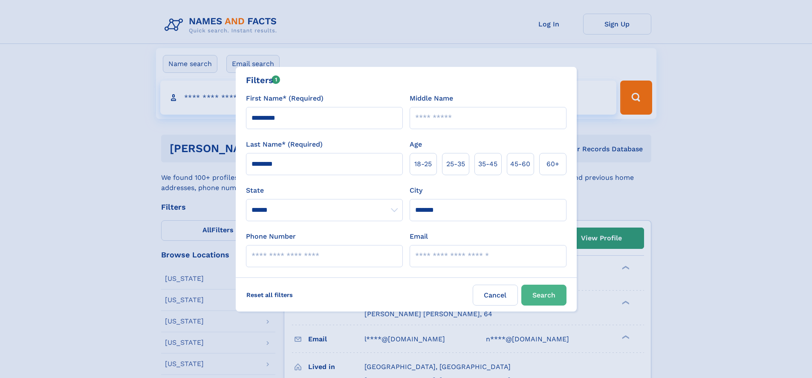  I want to click on span: 35‑45, so click(487, 164).